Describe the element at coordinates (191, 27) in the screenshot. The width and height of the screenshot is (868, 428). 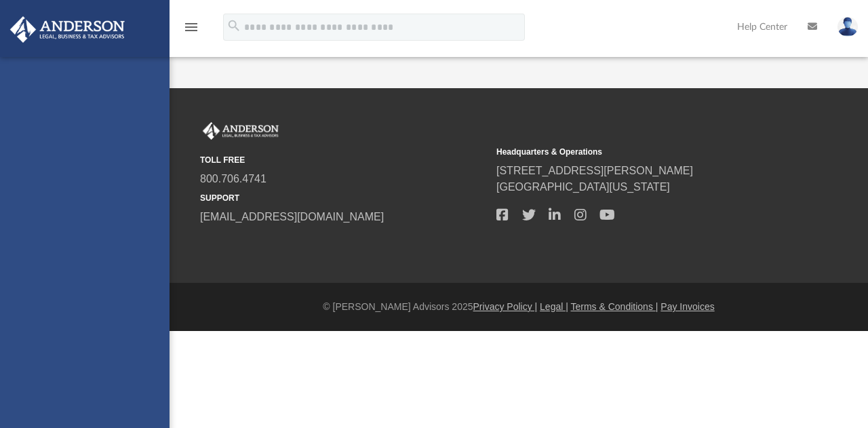
I see `i: menu` at that location.